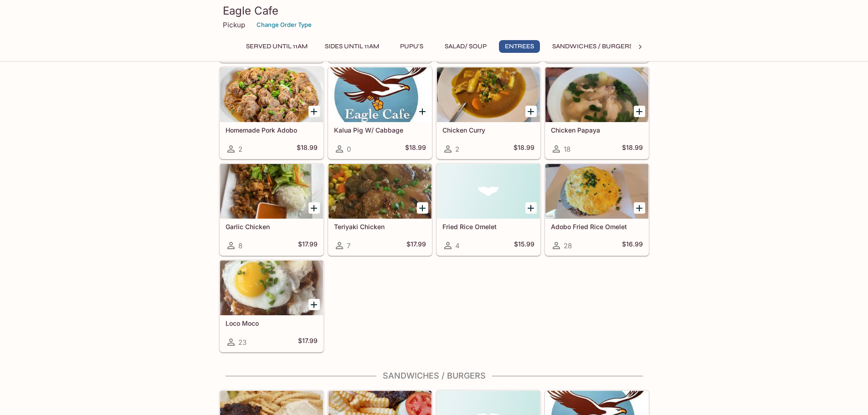 This screenshot has height=415, width=868. I want to click on button: Salad/ Soup, so click(465, 46).